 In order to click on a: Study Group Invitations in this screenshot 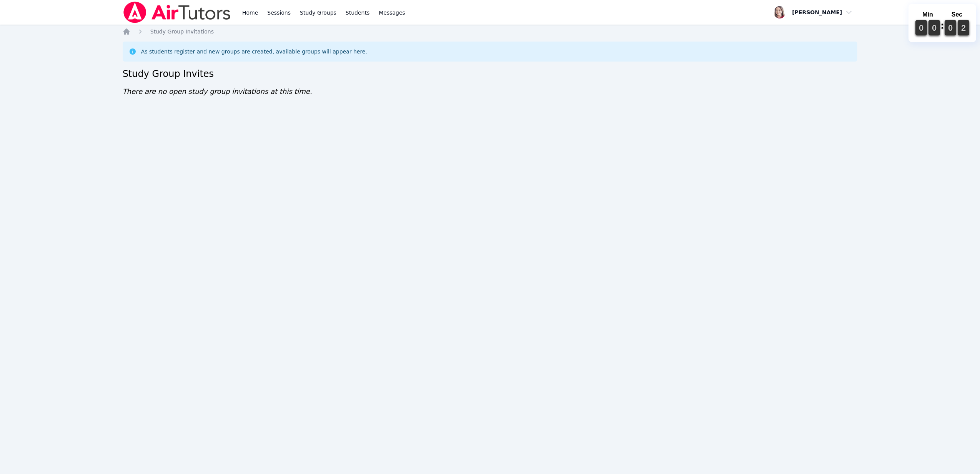, I will do `click(182, 31)`.